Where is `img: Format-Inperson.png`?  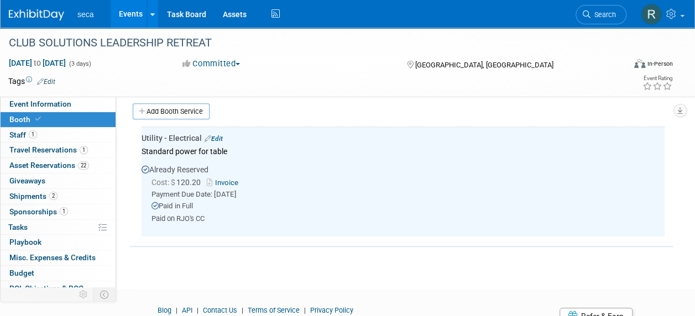
img: Format-Inperson.png is located at coordinates (640, 64).